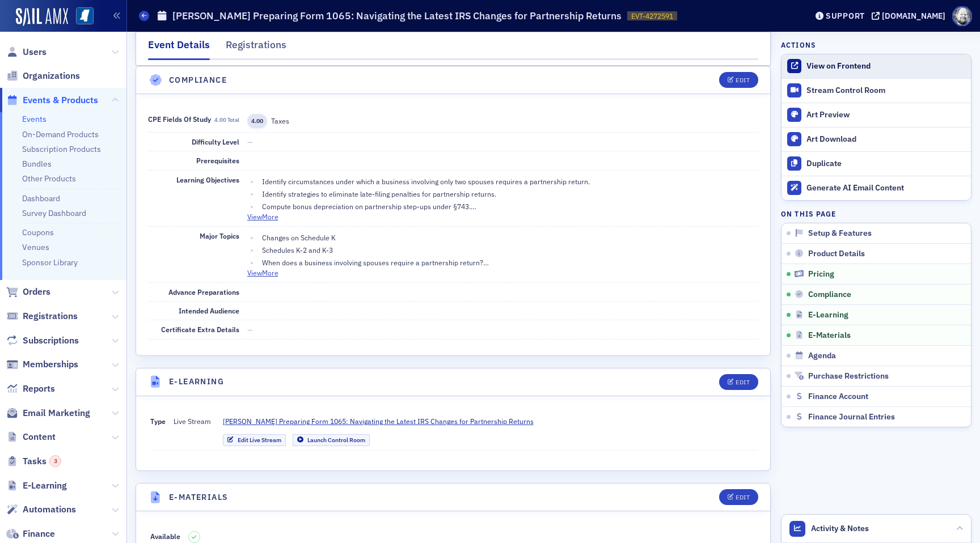 This screenshot has width=980, height=543. What do you see at coordinates (35, 52) in the screenshot?
I see `span: Users` at bounding box center [35, 52].